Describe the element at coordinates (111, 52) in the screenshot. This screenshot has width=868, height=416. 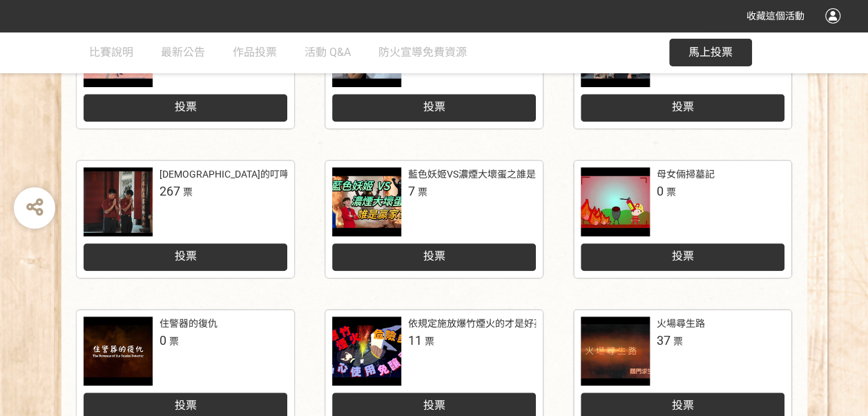
I see `span: 比賽說明` at that location.